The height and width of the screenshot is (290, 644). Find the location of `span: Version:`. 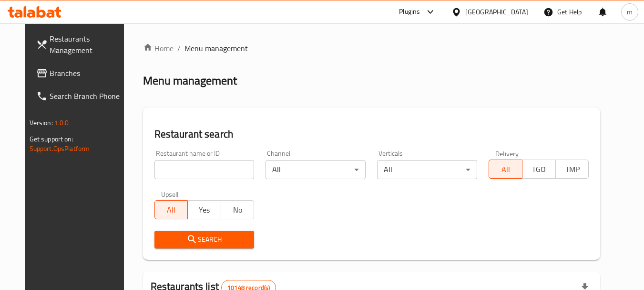

span: Version: is located at coordinates (41, 123).